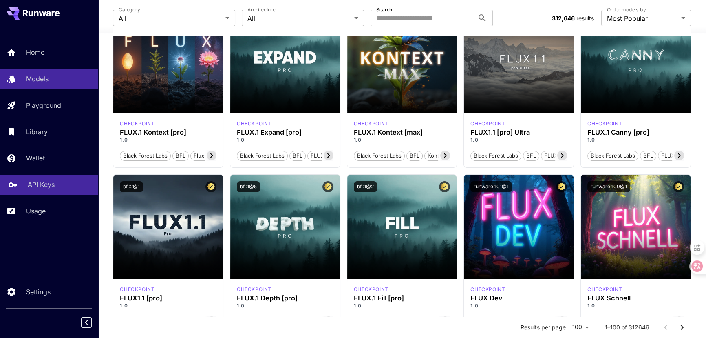  I want to click on button: FLUX.1 Depth [pro], so click(335, 321).